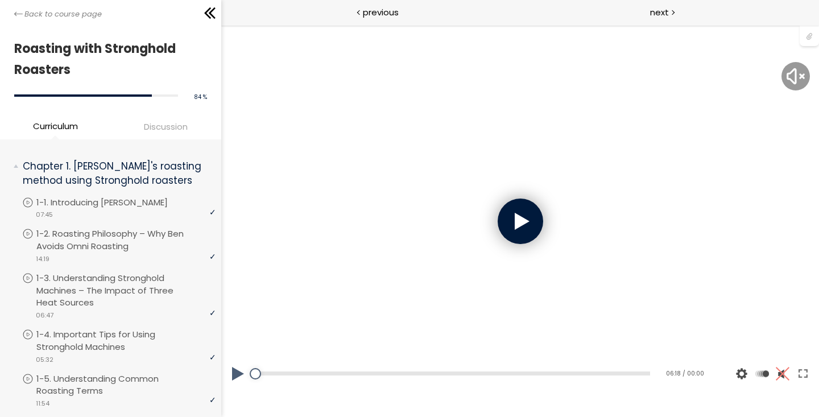 The height and width of the screenshot is (417, 819). What do you see at coordinates (43, 259) in the screenshot?
I see `span: 14:19` at bounding box center [43, 259].